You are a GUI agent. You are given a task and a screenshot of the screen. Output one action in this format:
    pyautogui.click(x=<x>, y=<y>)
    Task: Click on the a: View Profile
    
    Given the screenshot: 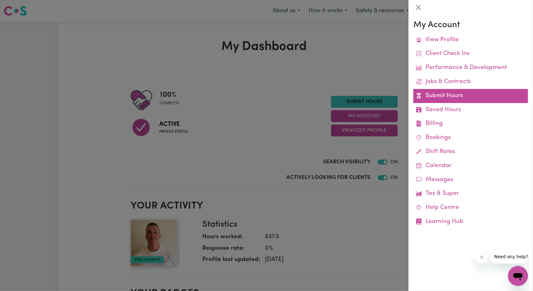 What is the action you would take?
    pyautogui.click(x=470, y=40)
    